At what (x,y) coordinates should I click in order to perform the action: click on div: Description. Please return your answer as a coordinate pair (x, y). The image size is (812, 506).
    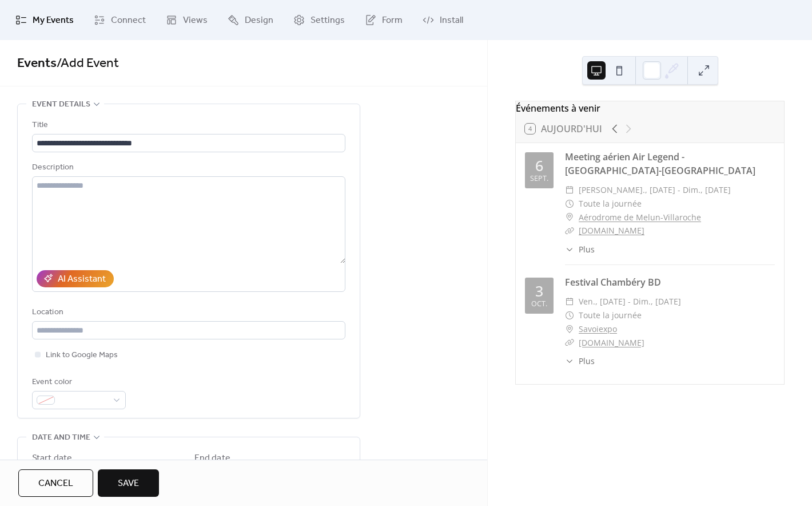
    Looking at the image, I should click on (188, 167).